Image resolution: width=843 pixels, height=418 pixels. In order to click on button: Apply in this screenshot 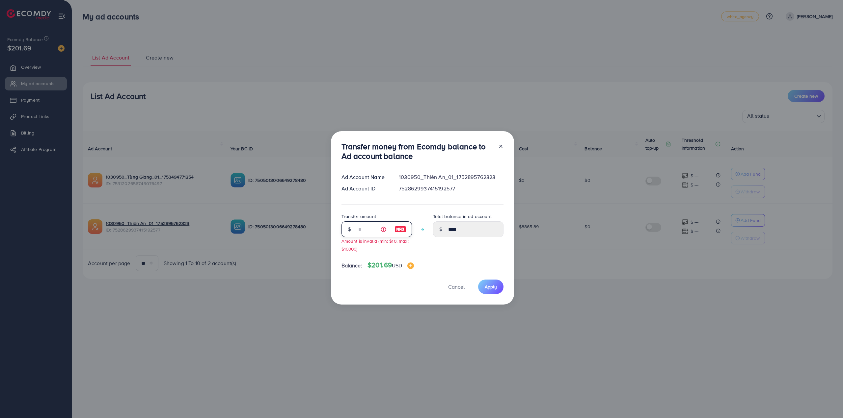, I will do `click(491, 287)`.